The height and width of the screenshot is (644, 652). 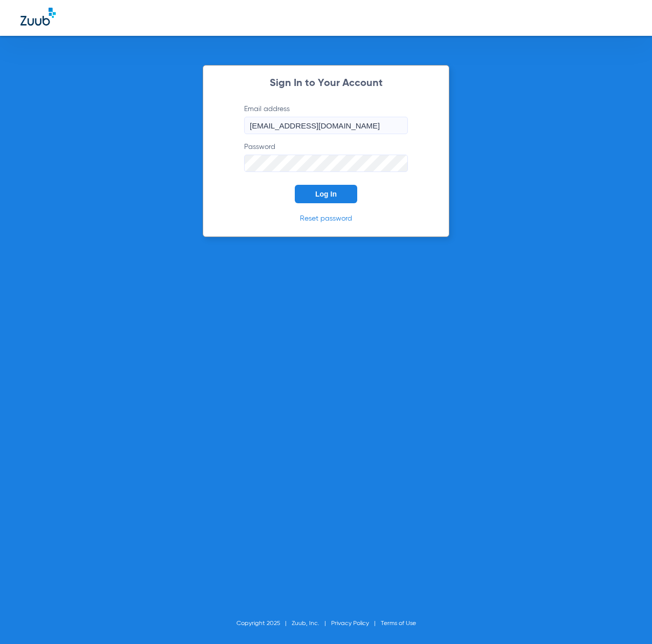 I want to click on a: Reset password, so click(x=326, y=219).